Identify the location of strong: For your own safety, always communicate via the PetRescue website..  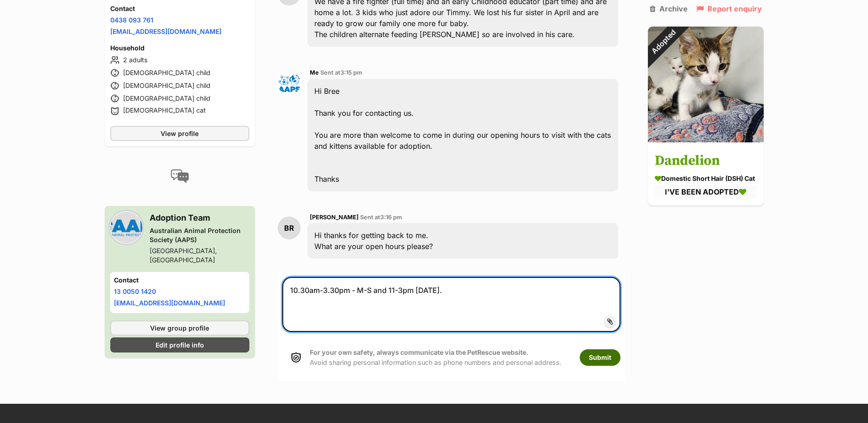
(420, 352).